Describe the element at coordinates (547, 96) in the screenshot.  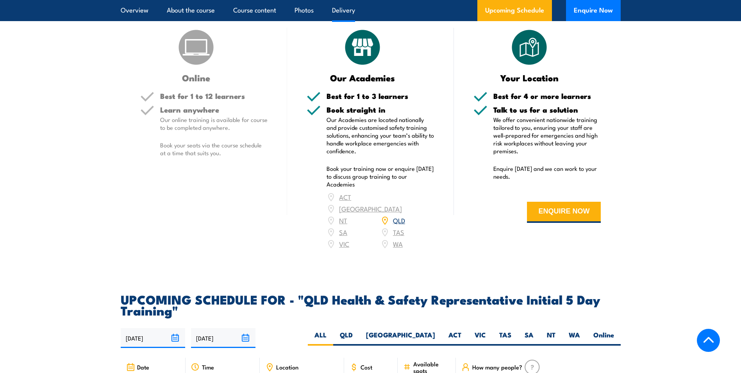
I see `h5: Best for 4 or more learners` at that location.